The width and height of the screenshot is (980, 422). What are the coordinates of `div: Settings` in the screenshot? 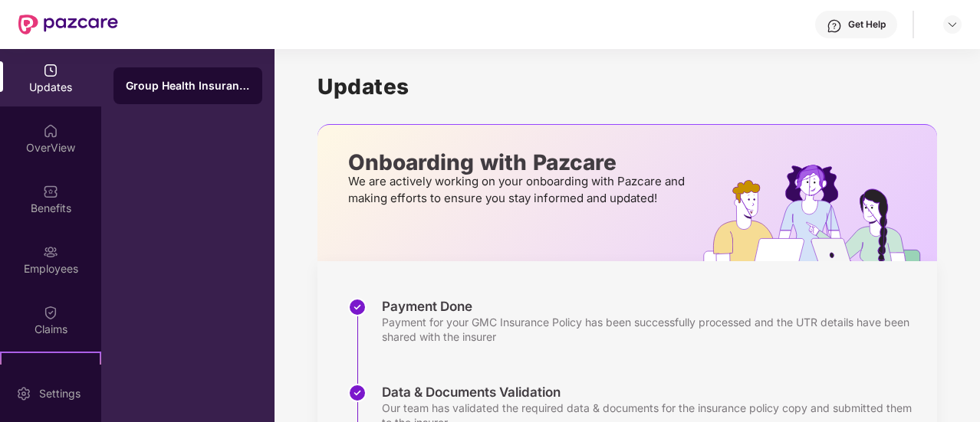 It's located at (60, 394).